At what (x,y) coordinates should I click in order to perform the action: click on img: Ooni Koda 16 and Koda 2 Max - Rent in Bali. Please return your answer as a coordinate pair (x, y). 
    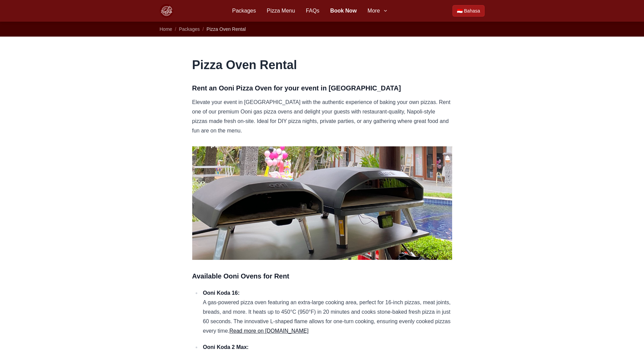
    Looking at the image, I should click on (322, 203).